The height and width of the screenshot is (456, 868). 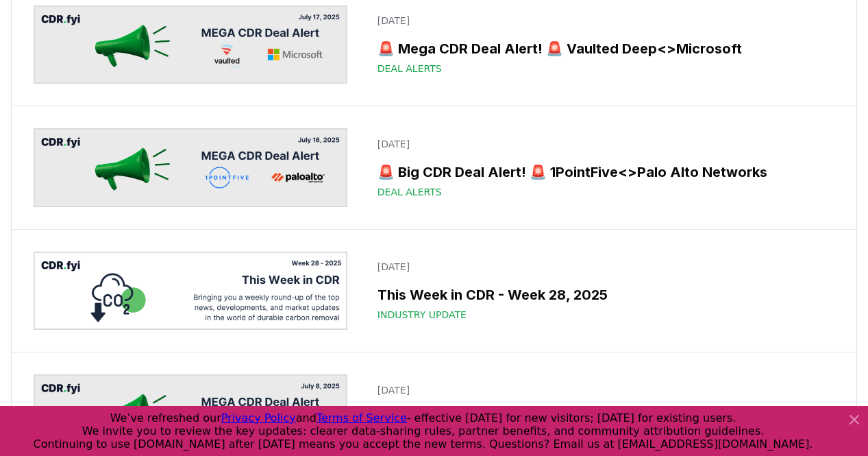 What do you see at coordinates (191, 168) in the screenshot?
I see `img: 🚨 Big CDR Deal Alert! 🚨 1PointFive<>Palo Alto Networks blog post image` at bounding box center [191, 168].